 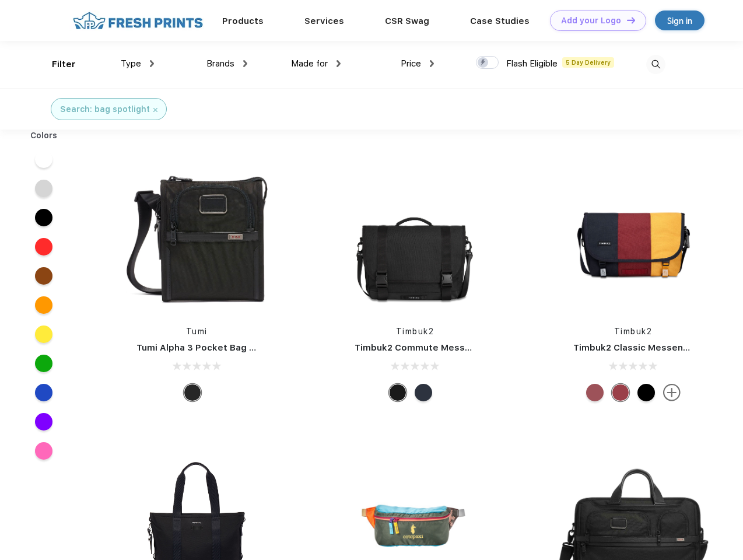 What do you see at coordinates (130, 64) in the screenshot?
I see `span: Type` at bounding box center [130, 64].